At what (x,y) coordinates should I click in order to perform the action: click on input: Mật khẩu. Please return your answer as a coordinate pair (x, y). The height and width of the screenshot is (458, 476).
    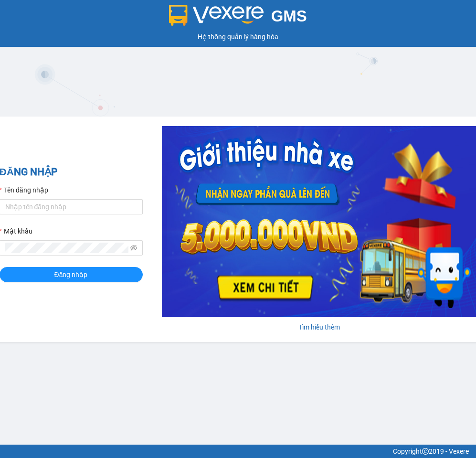
    Looking at the image, I should click on (67, 248).